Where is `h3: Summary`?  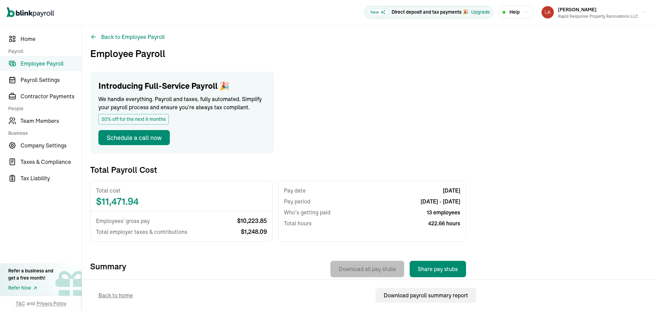 h3: Summary is located at coordinates (108, 269).